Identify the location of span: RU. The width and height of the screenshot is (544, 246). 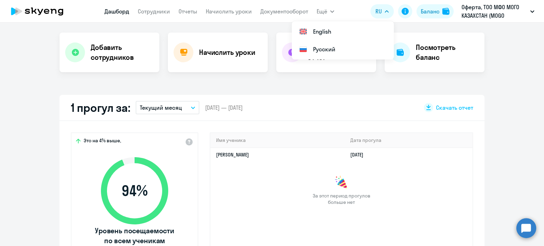
(378, 11).